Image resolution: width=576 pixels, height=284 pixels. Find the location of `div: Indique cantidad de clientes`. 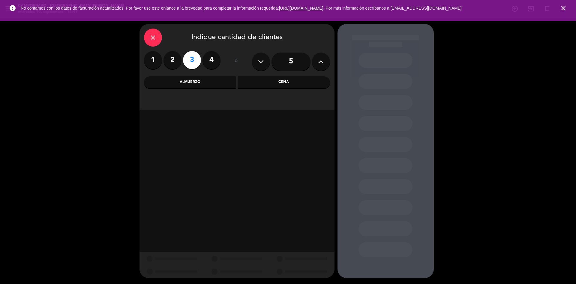

div: Indique cantidad de clientes is located at coordinates (237, 38).